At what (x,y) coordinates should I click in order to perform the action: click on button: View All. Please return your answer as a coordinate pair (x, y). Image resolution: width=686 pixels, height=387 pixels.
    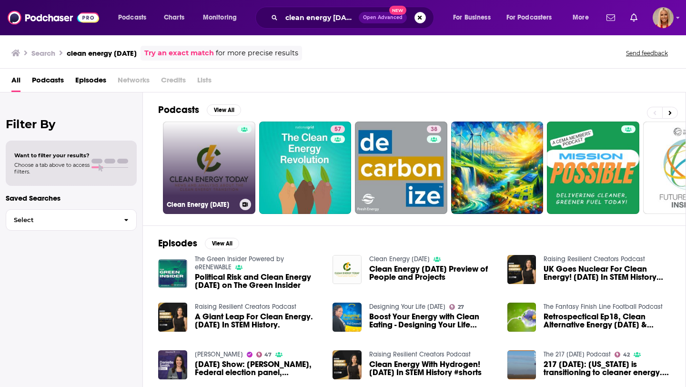
    Looking at the image, I should click on (222, 244).